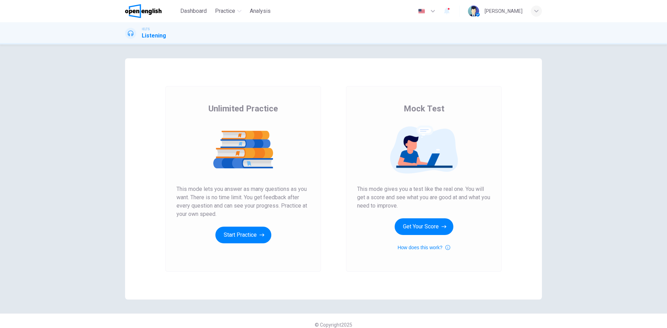 Image resolution: width=667 pixels, height=328 pixels. What do you see at coordinates (194, 11) in the screenshot?
I see `span: Dashboard` at bounding box center [194, 11].